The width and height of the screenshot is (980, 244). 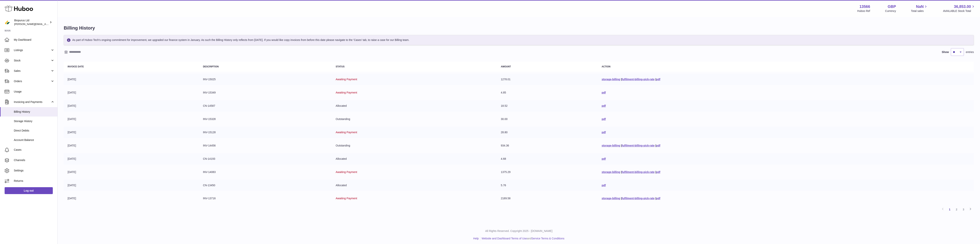 I want to click on strong: Status, so click(x=340, y=67).